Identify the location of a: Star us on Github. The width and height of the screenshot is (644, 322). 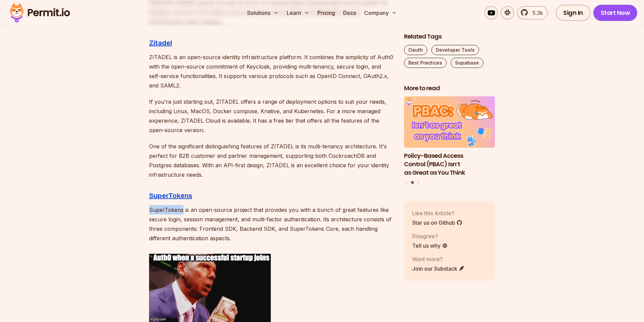
(437, 223).